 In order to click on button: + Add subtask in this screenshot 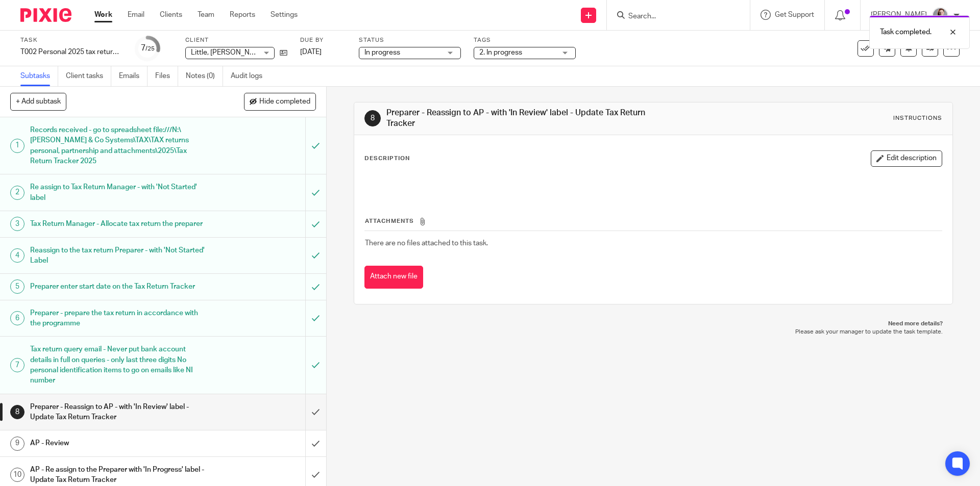, I will do `click(38, 102)`.